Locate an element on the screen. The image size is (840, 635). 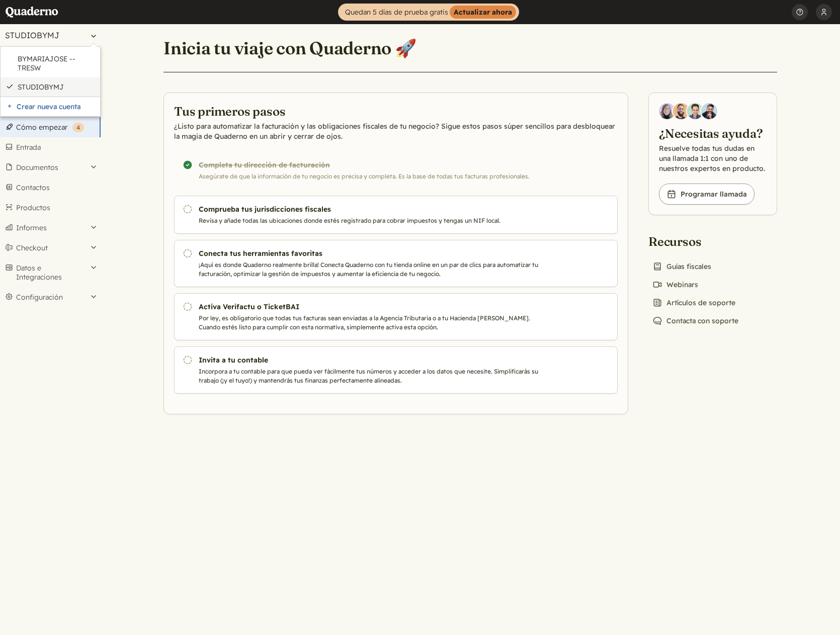
h2: ¿Necesitas ayuda? is located at coordinates (713, 133).